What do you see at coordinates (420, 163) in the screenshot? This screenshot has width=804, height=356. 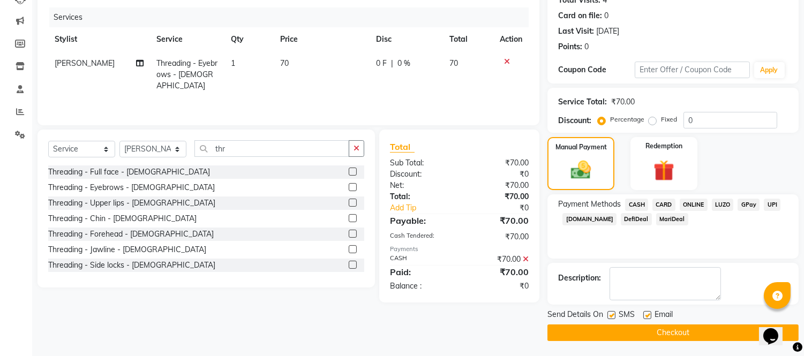 I see `div: Sub Total:` at bounding box center [420, 163].